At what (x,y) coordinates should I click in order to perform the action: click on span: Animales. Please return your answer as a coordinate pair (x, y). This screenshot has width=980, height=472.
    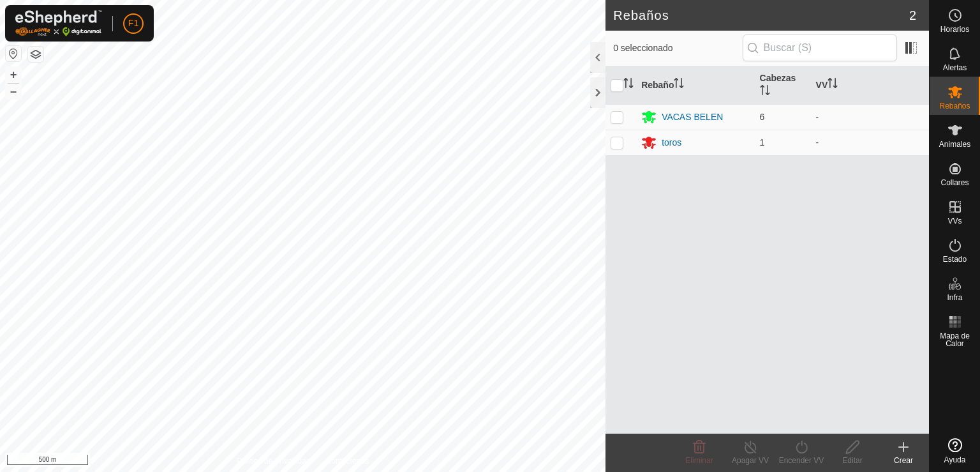
    Looking at the image, I should click on (955, 144).